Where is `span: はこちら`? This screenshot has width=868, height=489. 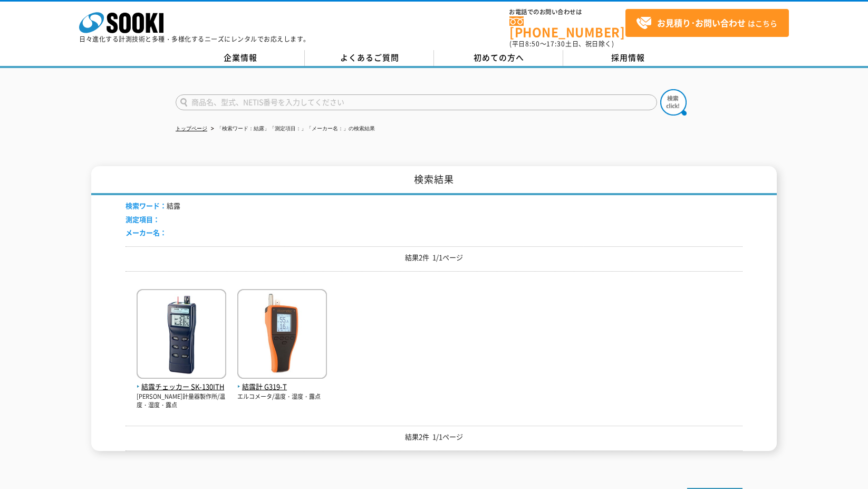 span: はこちら is located at coordinates (706, 23).